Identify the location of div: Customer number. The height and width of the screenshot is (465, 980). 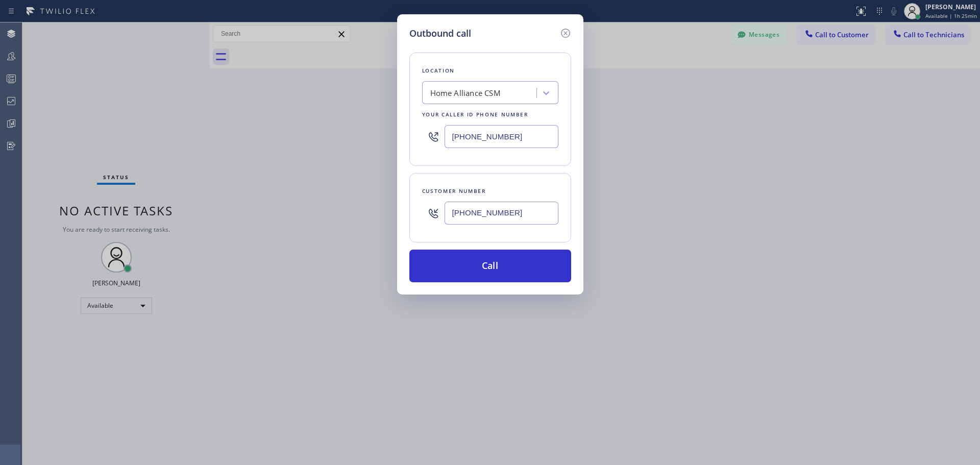
(490, 191).